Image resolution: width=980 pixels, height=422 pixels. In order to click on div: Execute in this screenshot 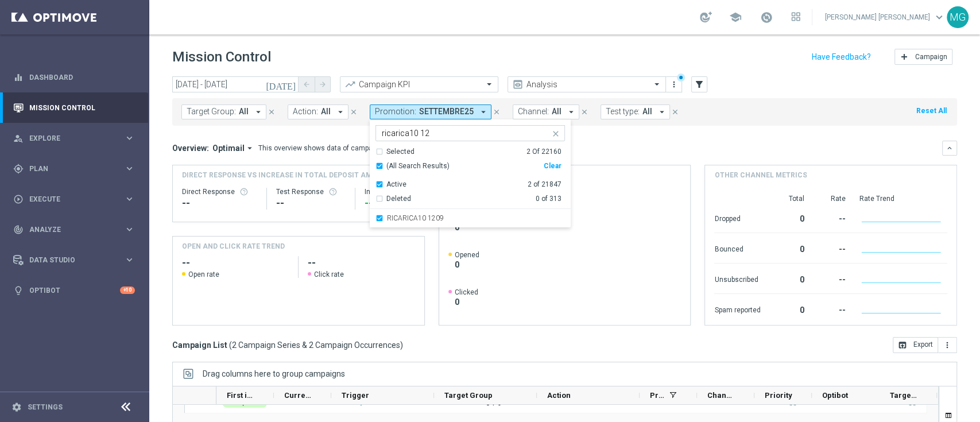, I will do `click(68, 199)`.